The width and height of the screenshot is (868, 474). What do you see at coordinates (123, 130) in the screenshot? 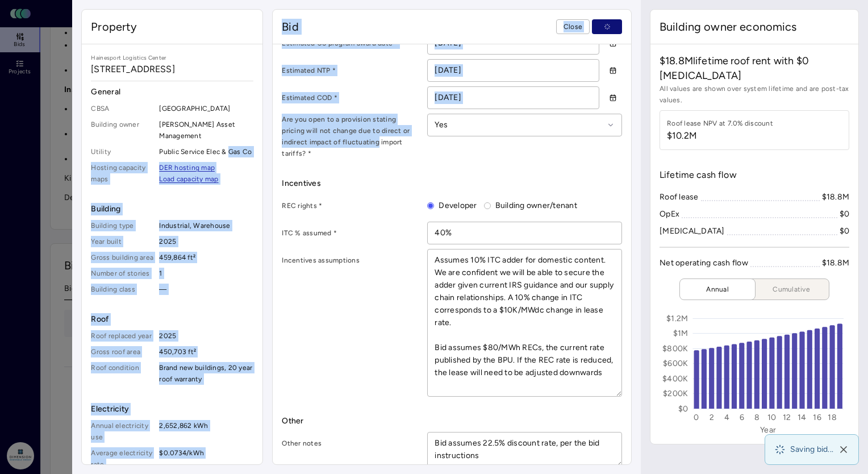
I see `span: Building owner` at bounding box center [123, 130].